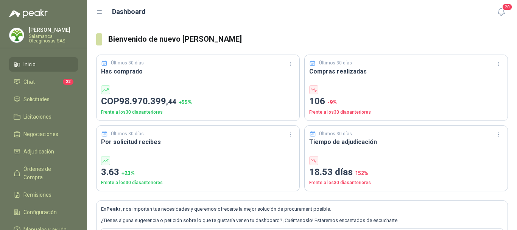 The image size is (517, 230). I want to click on h3: Compras realizadas, so click(406, 71).